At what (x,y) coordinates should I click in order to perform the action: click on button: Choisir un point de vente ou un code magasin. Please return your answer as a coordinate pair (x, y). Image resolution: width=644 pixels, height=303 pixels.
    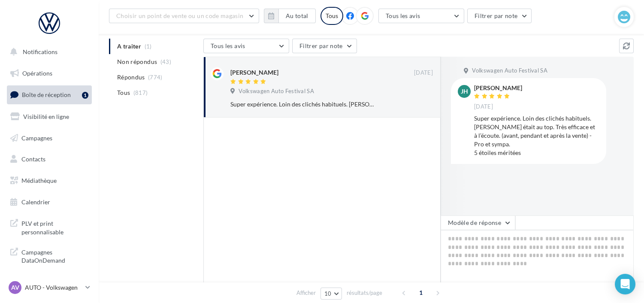
    Looking at the image, I should click on (184, 16).